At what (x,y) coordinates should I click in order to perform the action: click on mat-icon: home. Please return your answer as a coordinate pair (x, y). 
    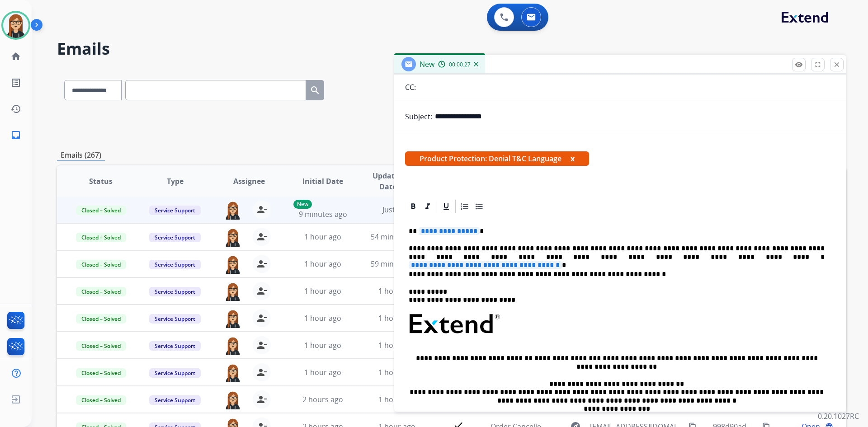
    Looking at the image, I should click on (16, 56).